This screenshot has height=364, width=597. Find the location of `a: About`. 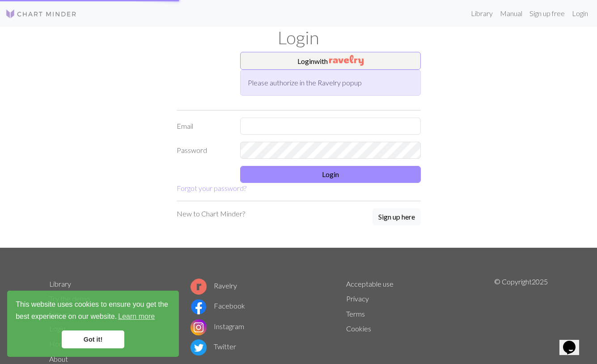

a: About is located at coordinates (59, 358).